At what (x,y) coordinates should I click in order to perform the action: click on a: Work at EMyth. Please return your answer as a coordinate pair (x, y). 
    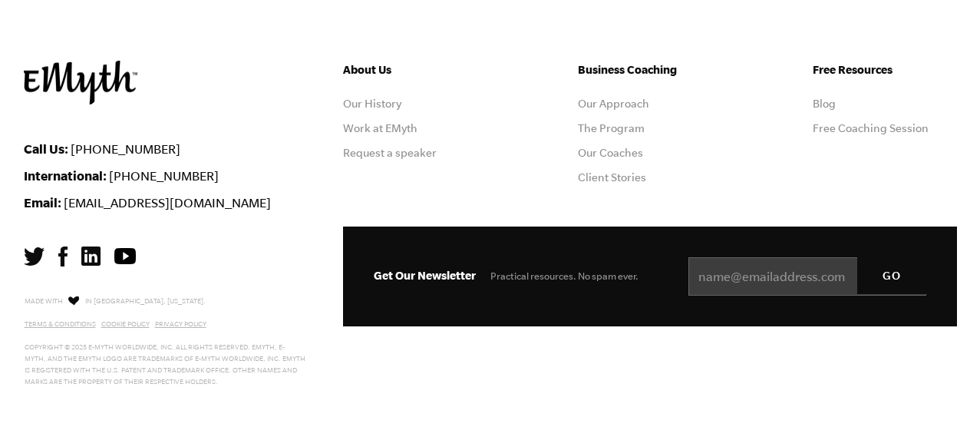
    Looking at the image, I should click on (380, 128).